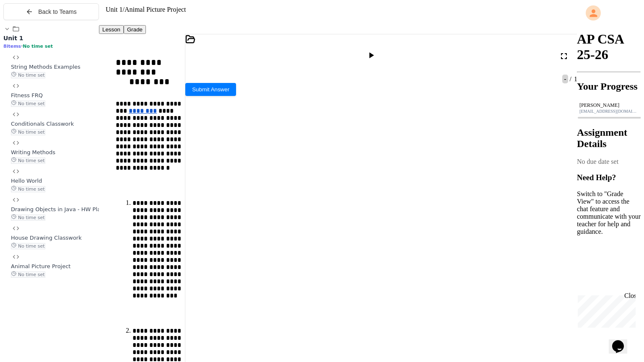 Image resolution: width=644 pixels, height=362 pixels. I want to click on button: Back to Teams, so click(51, 12).